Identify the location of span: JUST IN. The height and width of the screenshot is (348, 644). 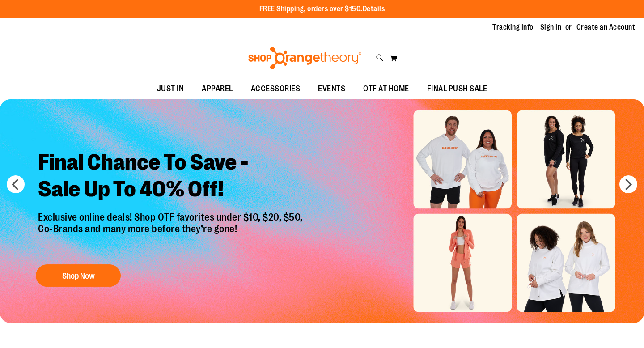
(171, 89).